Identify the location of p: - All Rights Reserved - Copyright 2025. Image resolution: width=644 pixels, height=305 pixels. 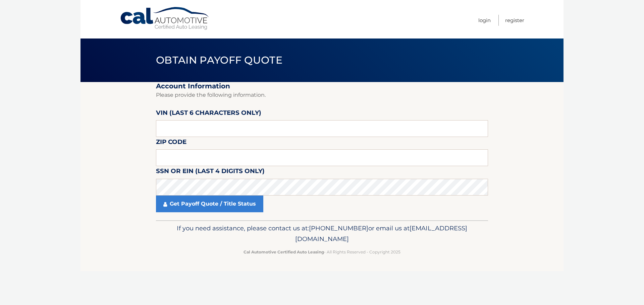
(322, 252).